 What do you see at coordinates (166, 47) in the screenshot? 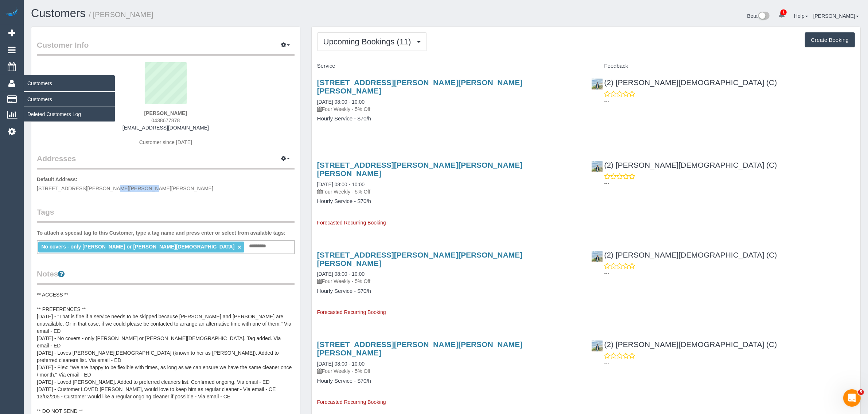
I see `legend: Customer Info` at bounding box center [166, 47].